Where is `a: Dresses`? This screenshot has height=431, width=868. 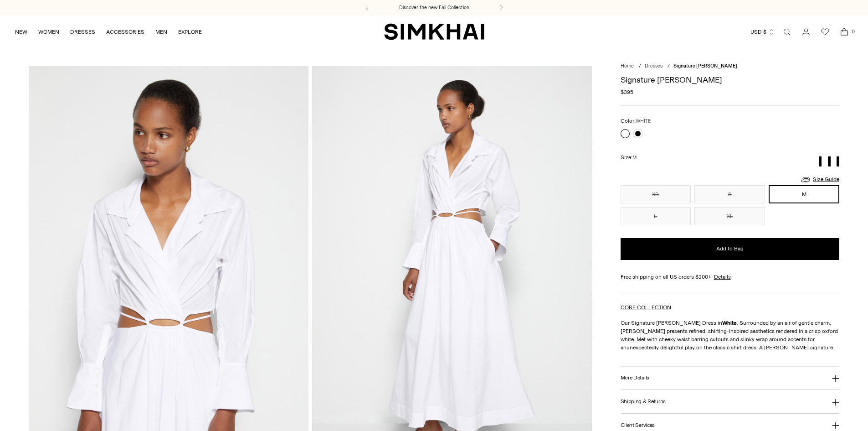 a: Dresses is located at coordinates (653, 66).